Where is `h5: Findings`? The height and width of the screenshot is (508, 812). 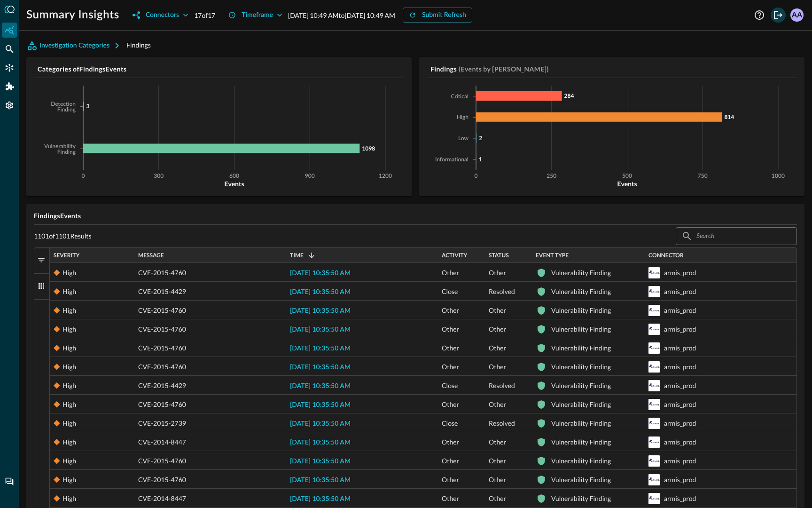 h5: Findings is located at coordinates (444, 69).